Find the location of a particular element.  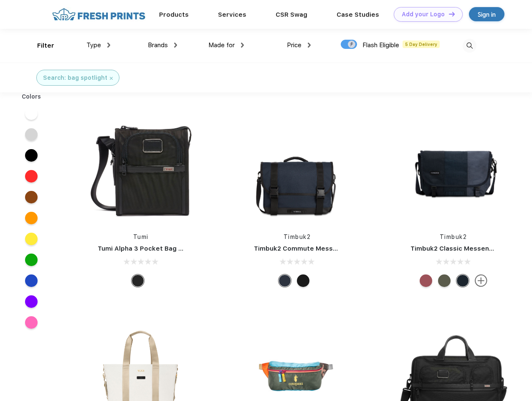

div: Eco Army is located at coordinates (444, 281).